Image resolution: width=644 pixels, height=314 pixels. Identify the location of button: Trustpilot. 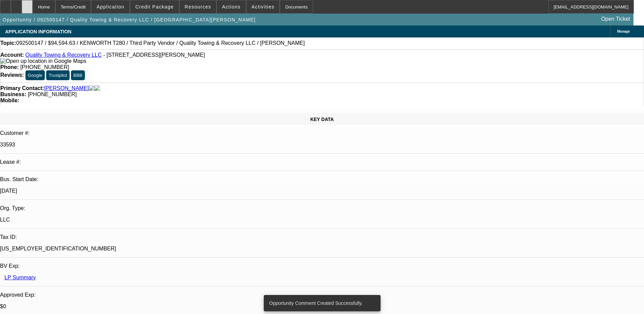
(58, 75).